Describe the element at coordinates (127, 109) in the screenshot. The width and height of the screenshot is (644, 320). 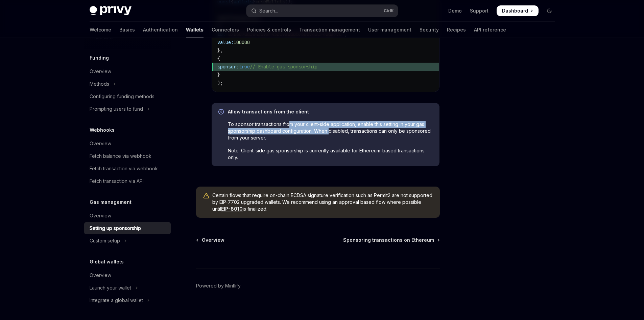
I see `button: Toggle Prompting users to fund section` at that location.